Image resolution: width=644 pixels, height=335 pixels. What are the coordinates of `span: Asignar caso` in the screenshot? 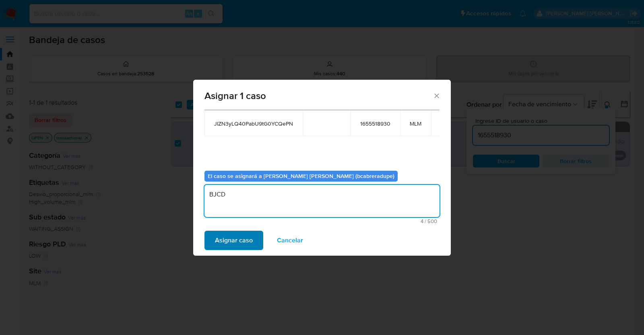 It's located at (234, 240).